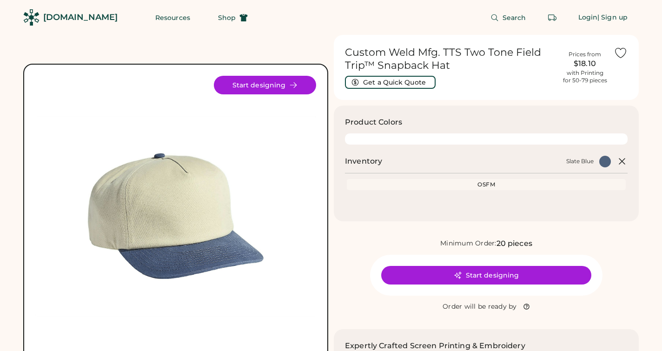 The height and width of the screenshot is (351, 662). Describe the element at coordinates (588, 18) in the screenshot. I see `div: Login` at that location.